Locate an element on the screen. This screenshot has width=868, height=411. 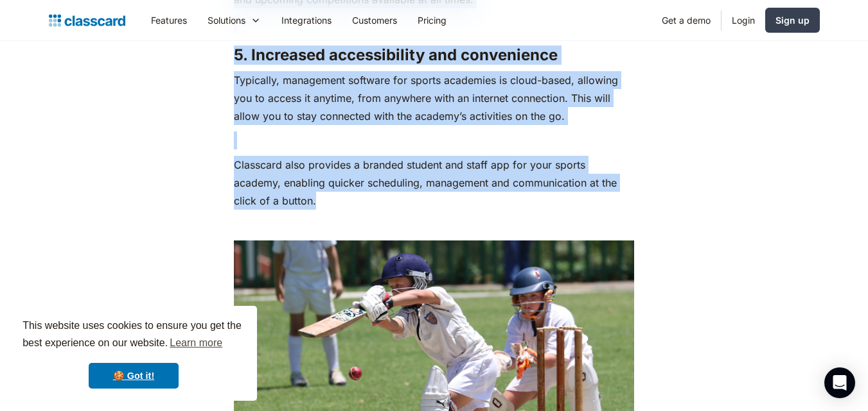
p: Classcard also provides a branded student and staff app for your sports academy, enabling quicker... is located at coordinates (433, 183).